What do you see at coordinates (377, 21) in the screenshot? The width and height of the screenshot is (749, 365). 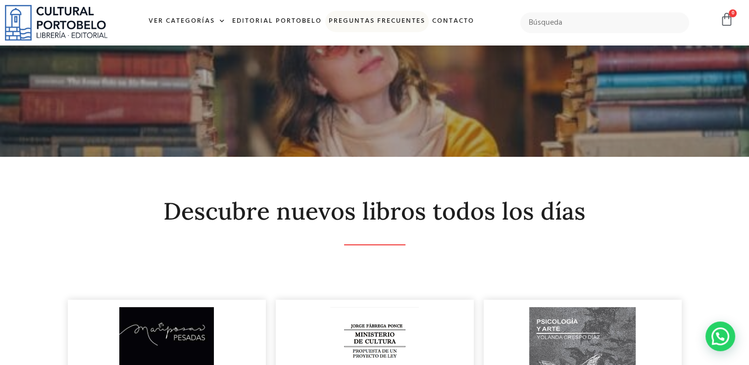 I see `a: Preguntas frecuentes` at bounding box center [377, 21].